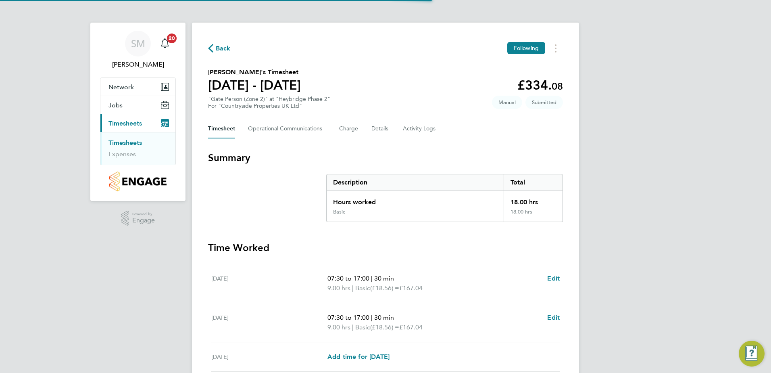  What do you see at coordinates (138, 112) in the screenshot?
I see `nav: Main navigation` at bounding box center [138, 112].